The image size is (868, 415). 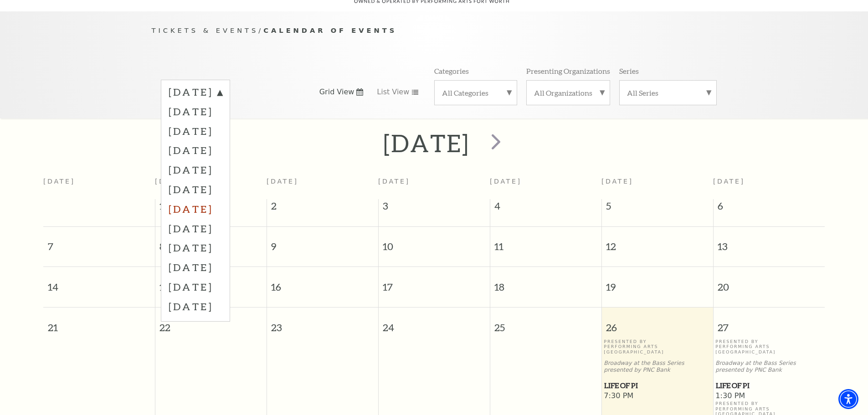 What do you see at coordinates (568, 71) in the screenshot?
I see `p: Presenting Organizations` at bounding box center [568, 71].